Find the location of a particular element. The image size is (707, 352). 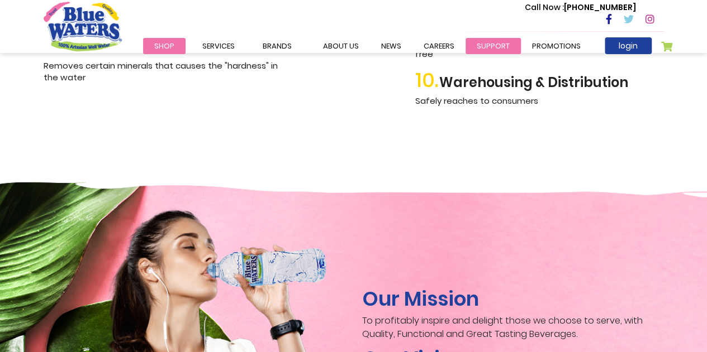

h2: Softeners is located at coordinates (168, 45).